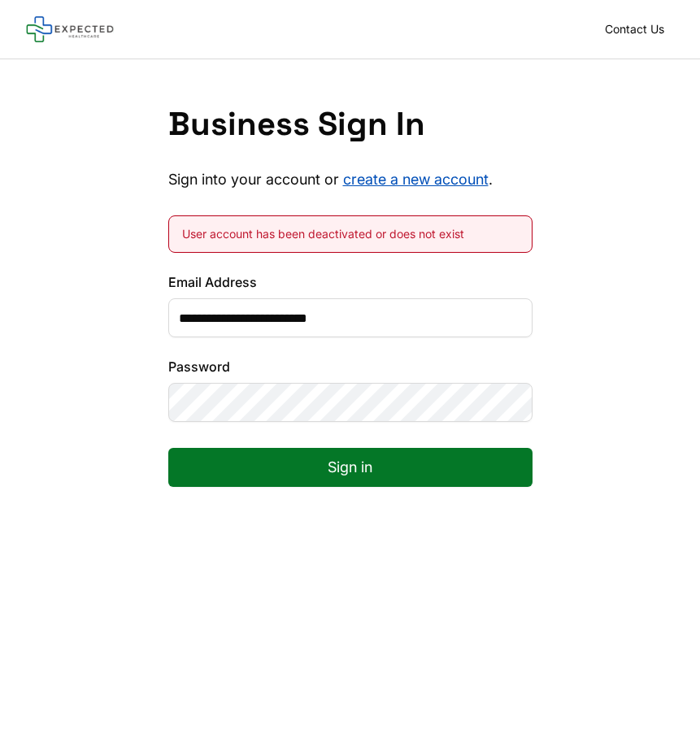 This screenshot has width=700, height=734. I want to click on label: Email Address, so click(350, 283).